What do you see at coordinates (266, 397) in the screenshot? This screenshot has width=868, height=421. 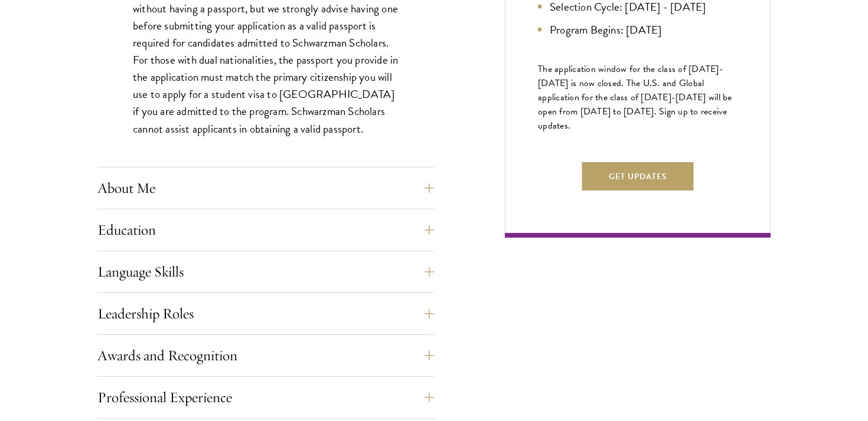 I see `button: Professional Experience` at bounding box center [266, 397].